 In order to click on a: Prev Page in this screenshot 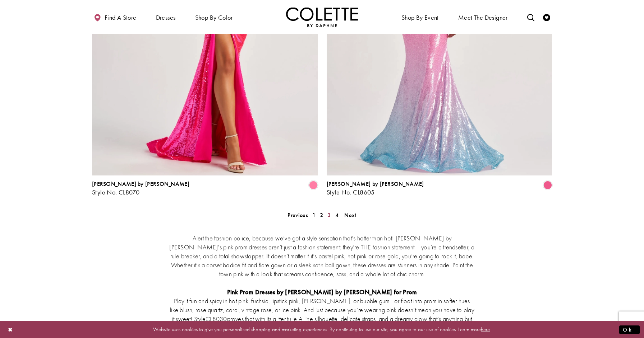, I will do `click(298, 215)`.